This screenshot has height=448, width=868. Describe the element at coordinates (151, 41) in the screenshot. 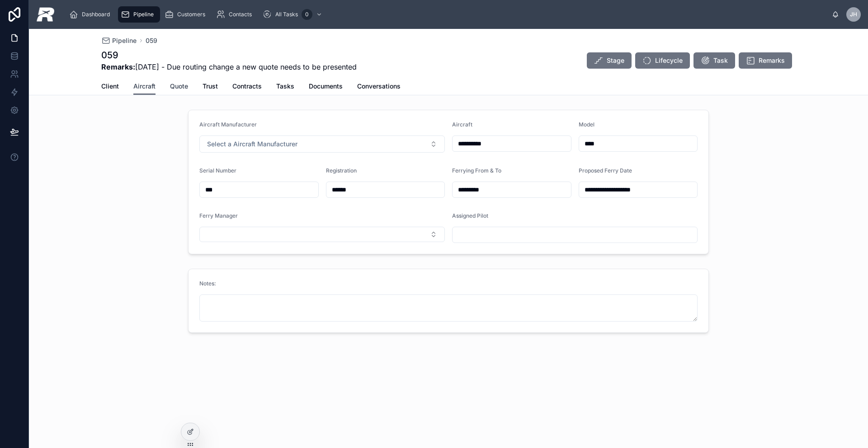

I see `a: 059` at that location.